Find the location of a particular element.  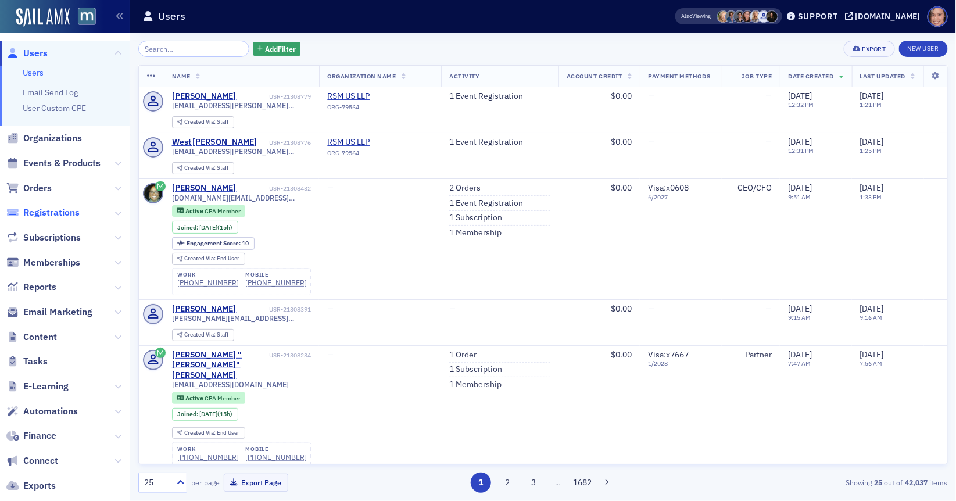

span: 6 / 2027 is located at coordinates (680, 197).